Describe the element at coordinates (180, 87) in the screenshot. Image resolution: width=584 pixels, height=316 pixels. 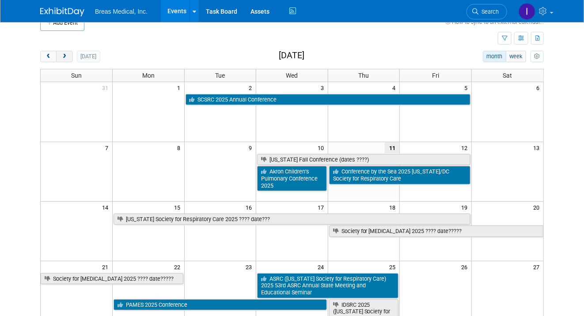
I see `span: 1` at that location.